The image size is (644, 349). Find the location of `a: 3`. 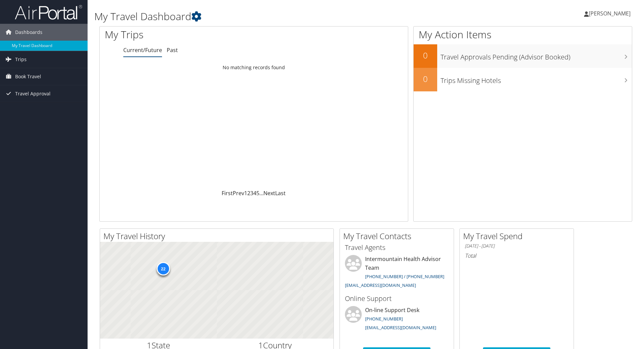

a: 3 is located at coordinates (252, 193).